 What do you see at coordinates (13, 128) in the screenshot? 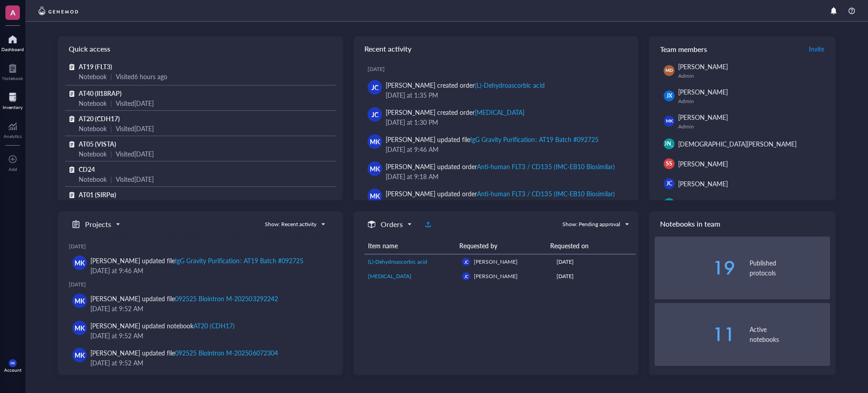
I see `a: Analytics` at bounding box center [13, 128].